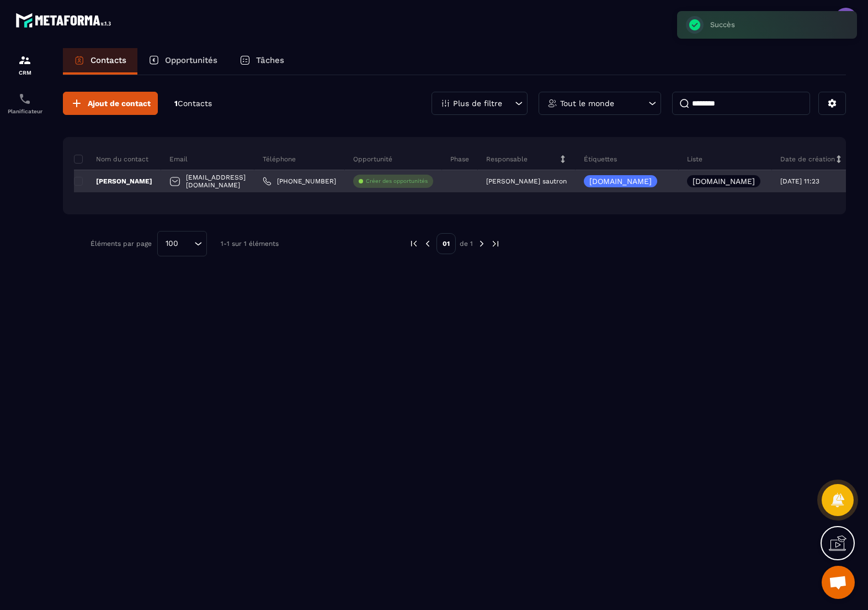 The width and height of the screenshot is (868, 610). What do you see at coordinates (193, 103) in the screenshot?
I see `p: 1` at bounding box center [193, 103].